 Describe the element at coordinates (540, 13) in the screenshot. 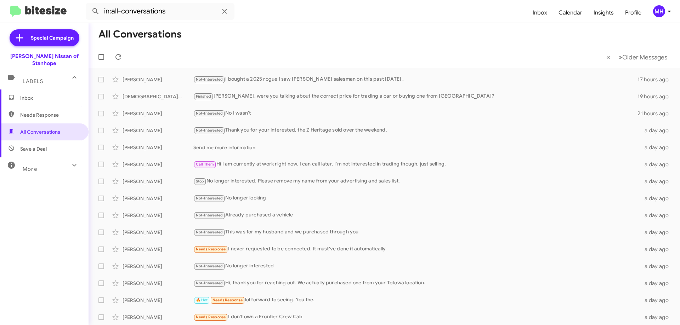

I see `a: Inbox` at that location.